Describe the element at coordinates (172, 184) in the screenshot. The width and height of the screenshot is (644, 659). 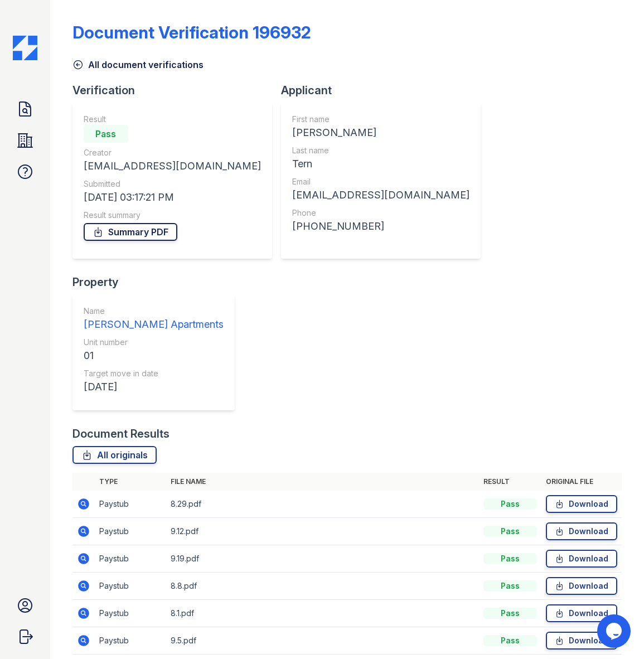
I see `div: Submitted` at that location.